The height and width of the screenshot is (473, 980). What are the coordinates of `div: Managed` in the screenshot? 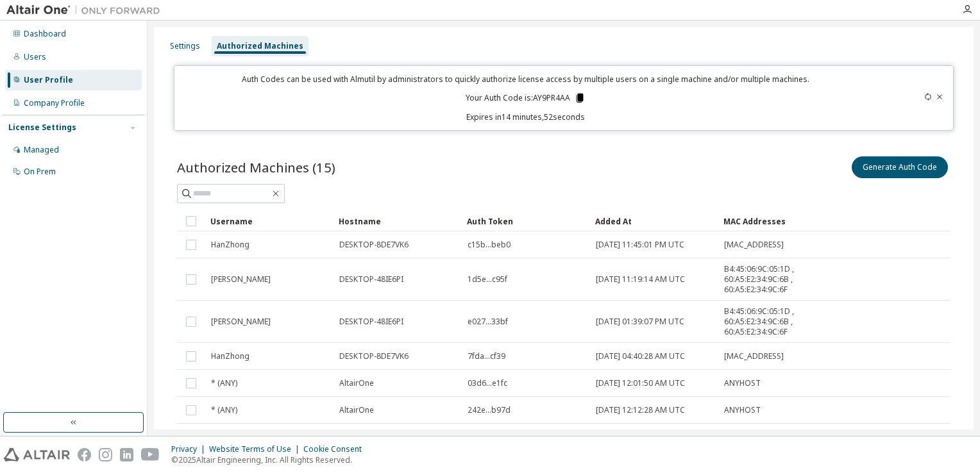 It's located at (41, 150).